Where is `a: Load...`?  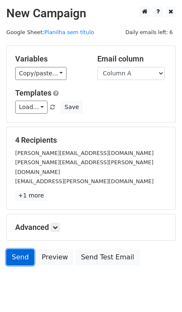 a: Load... is located at coordinates (31, 107).